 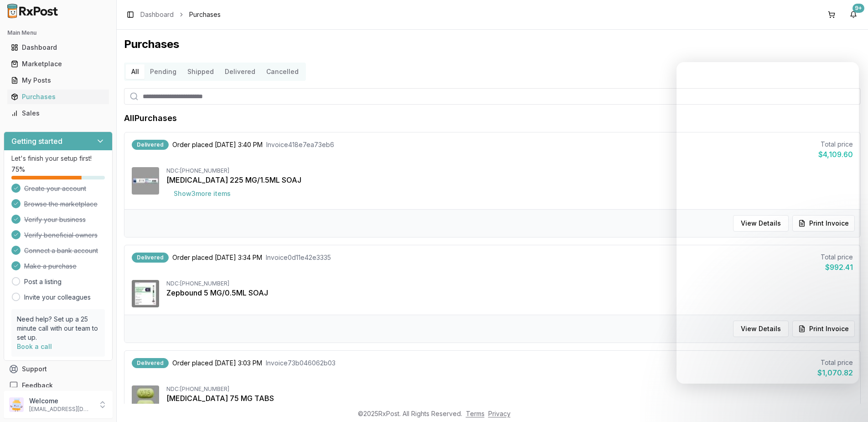 What do you see at coordinates (145, 399) in the screenshot?
I see `img: Gemtesa 75 MG TABS` at bounding box center [145, 399].